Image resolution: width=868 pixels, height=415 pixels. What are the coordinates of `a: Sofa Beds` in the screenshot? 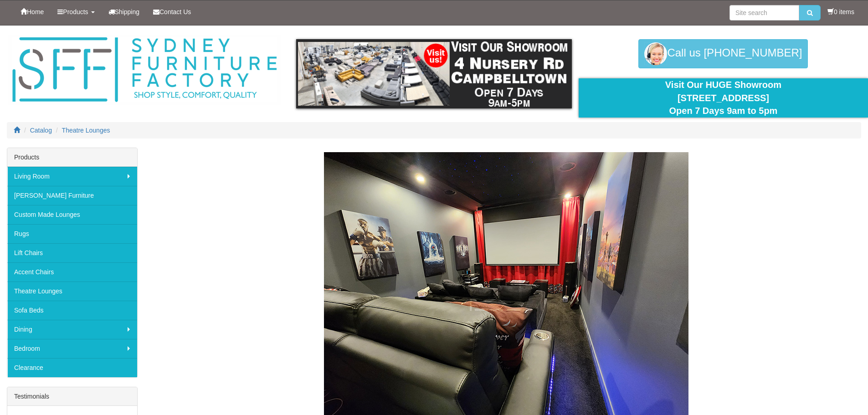 It's located at (72, 310).